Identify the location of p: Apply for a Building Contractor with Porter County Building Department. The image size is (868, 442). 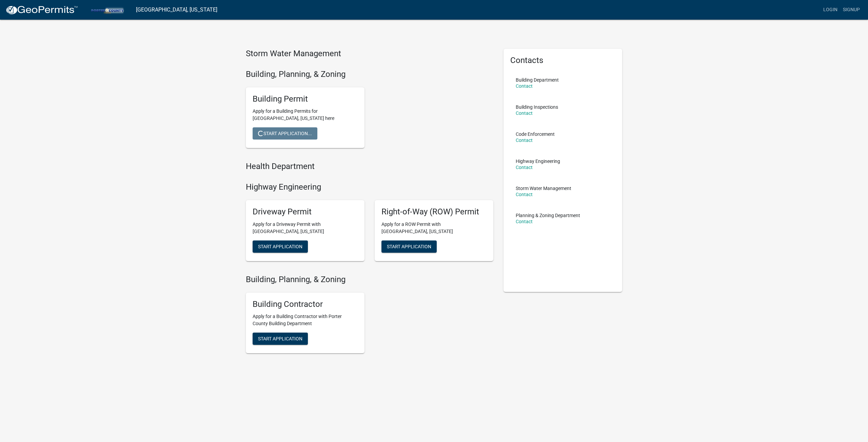
(305, 320).